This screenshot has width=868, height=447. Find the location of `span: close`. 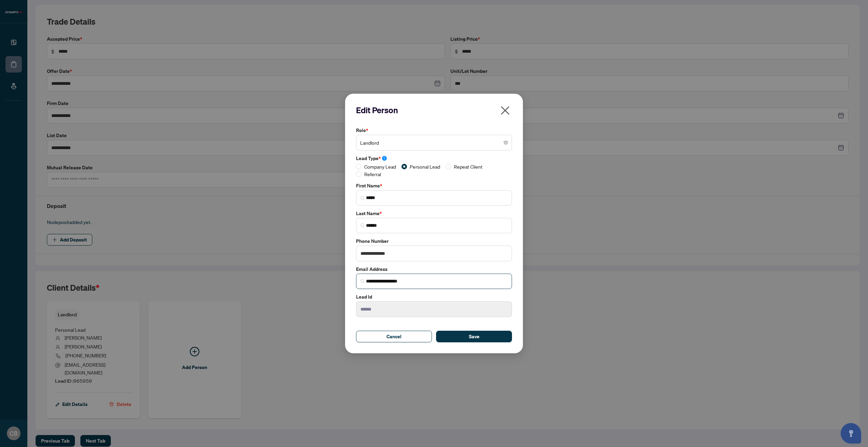

span: close is located at coordinates (505, 111).